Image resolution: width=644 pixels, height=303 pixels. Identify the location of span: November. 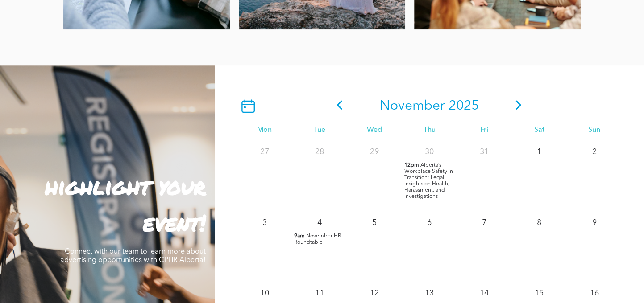
(412, 106).